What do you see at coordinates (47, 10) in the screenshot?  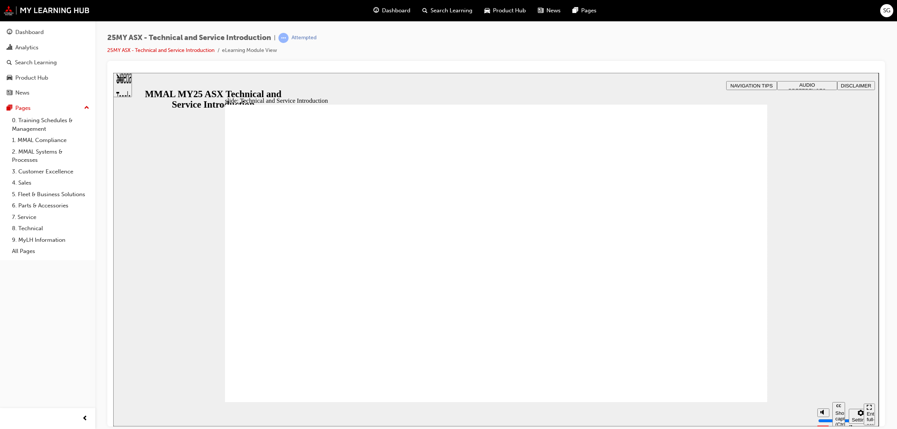 I see `a: mmal` at bounding box center [47, 10].